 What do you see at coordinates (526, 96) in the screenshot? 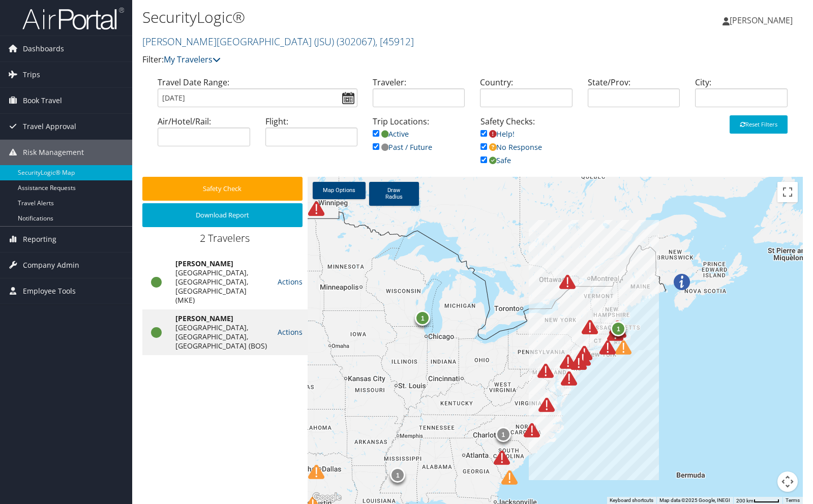
I see `div: Country:` at bounding box center [526, 96].